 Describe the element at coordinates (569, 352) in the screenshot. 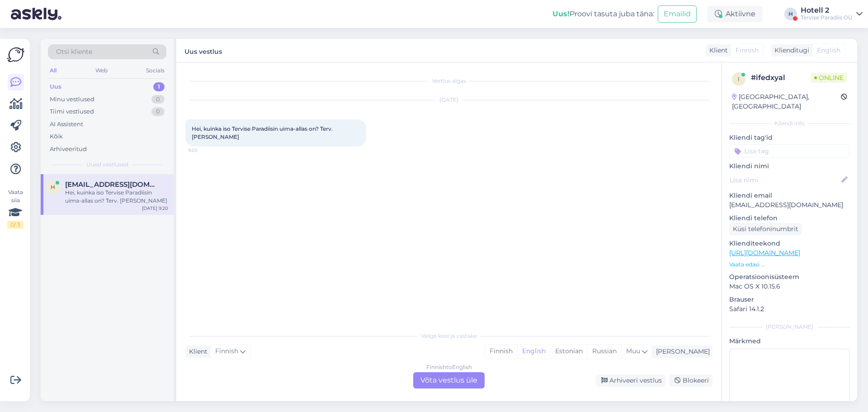

I see `div: Estonian` at that location.